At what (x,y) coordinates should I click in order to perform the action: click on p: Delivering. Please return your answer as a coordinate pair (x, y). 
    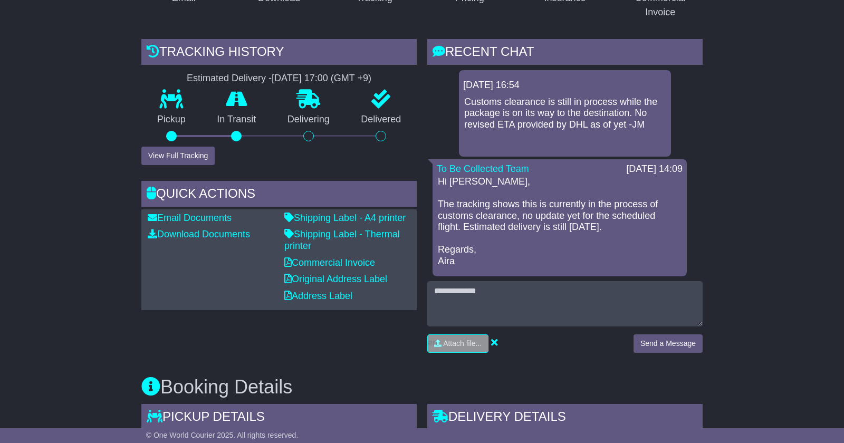
    Looking at the image, I should click on (309, 120).